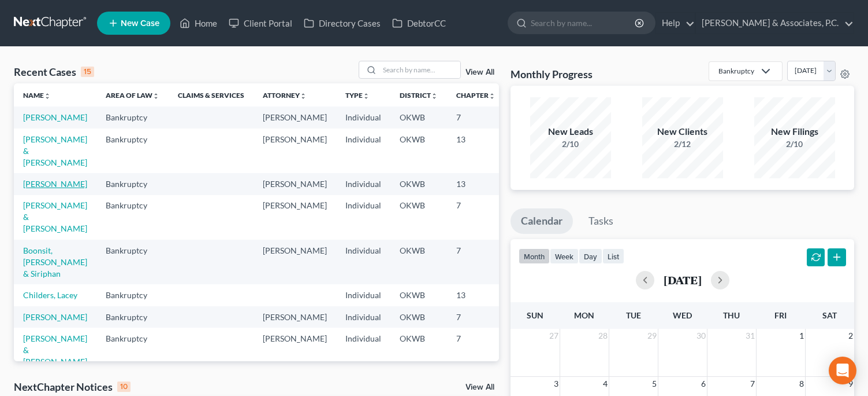 Image resolution: width=868 pixels, height=396 pixels. I want to click on span: Fri, so click(780, 314).